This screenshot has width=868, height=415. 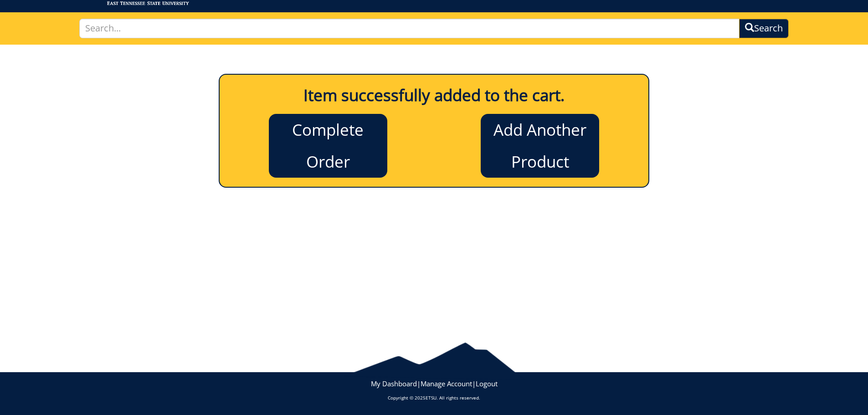 I want to click on a: Manage Account, so click(x=446, y=384).